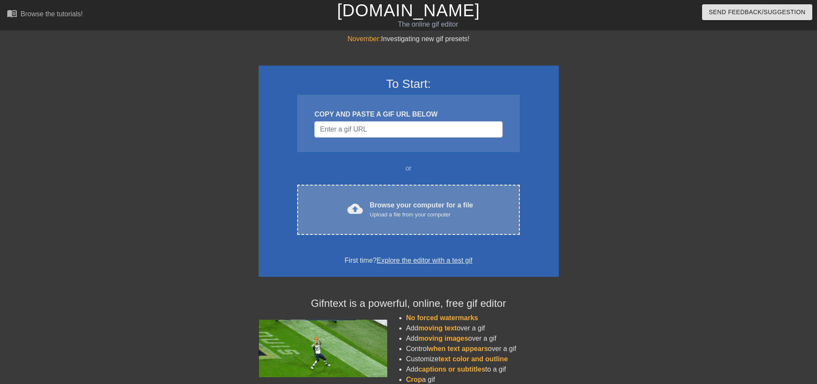 This screenshot has width=817, height=384. Describe the element at coordinates (409, 261) in the screenshot. I see `div: First time?` at that location.